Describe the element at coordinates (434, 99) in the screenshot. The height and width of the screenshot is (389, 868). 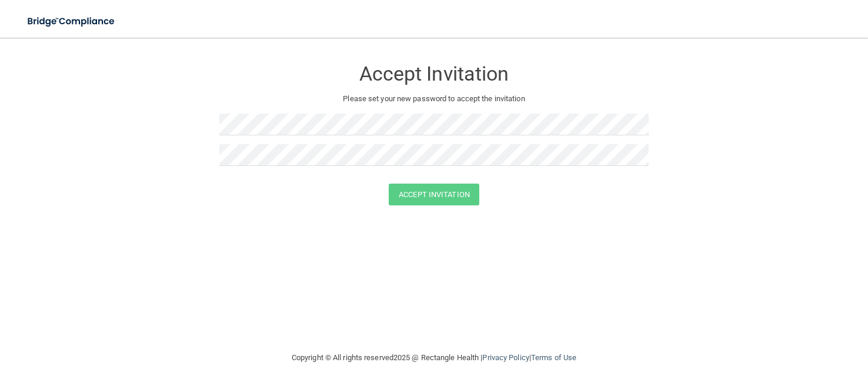
I see `p: Please set your new password to accept the invitation` at that location.